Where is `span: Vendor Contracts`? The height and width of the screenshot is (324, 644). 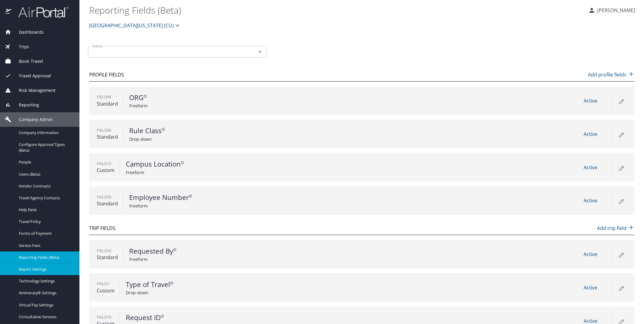 span: Vendor Contracts is located at coordinates (46, 186).